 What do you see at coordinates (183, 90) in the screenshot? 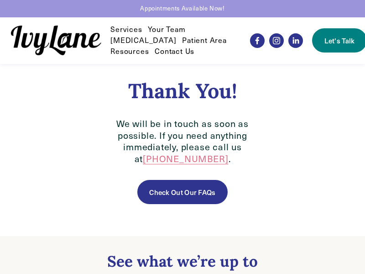
I see `h1: Thank You!` at bounding box center [183, 90].